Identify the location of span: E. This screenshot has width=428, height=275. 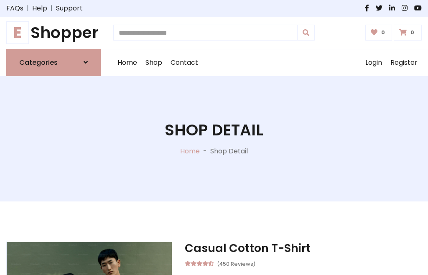
(18, 33).